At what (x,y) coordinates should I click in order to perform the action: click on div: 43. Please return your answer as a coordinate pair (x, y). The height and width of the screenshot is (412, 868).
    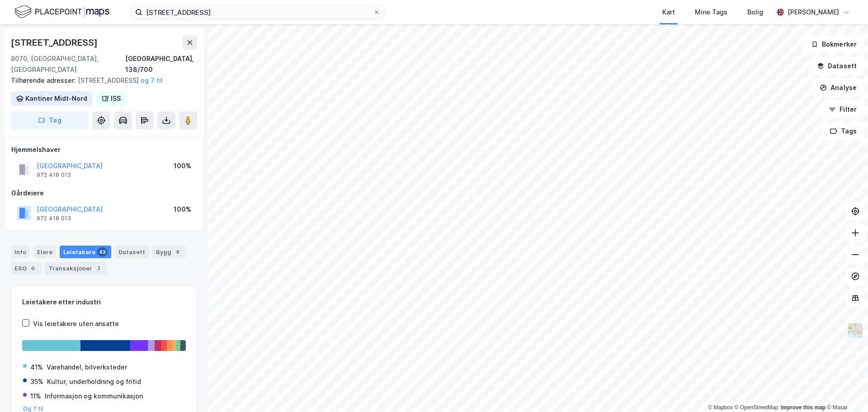
    Looking at the image, I should click on (102, 252).